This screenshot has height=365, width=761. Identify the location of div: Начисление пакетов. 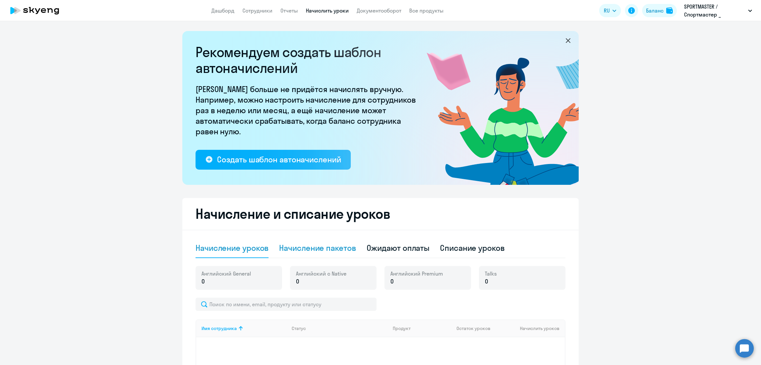
(317, 248).